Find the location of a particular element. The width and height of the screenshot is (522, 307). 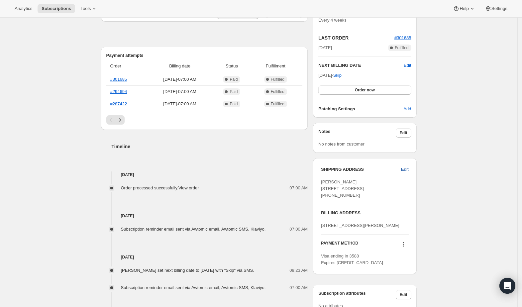

span: Subscriptions is located at coordinates (56, 9).